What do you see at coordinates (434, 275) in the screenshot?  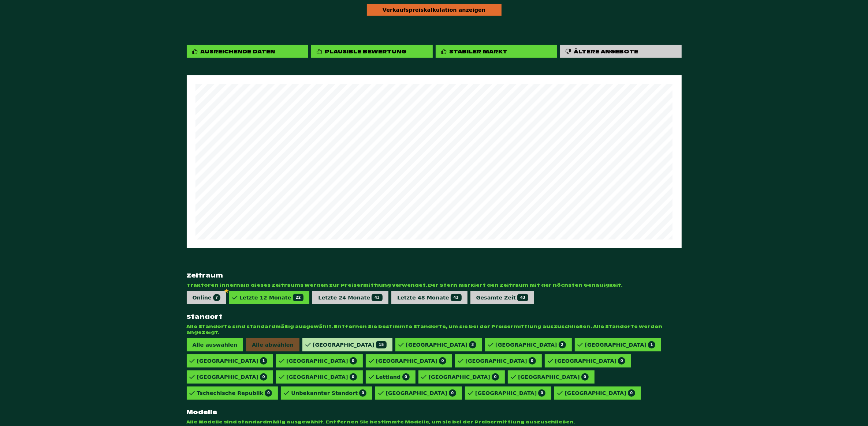 I see `strong: Zeitraum` at bounding box center [434, 275].